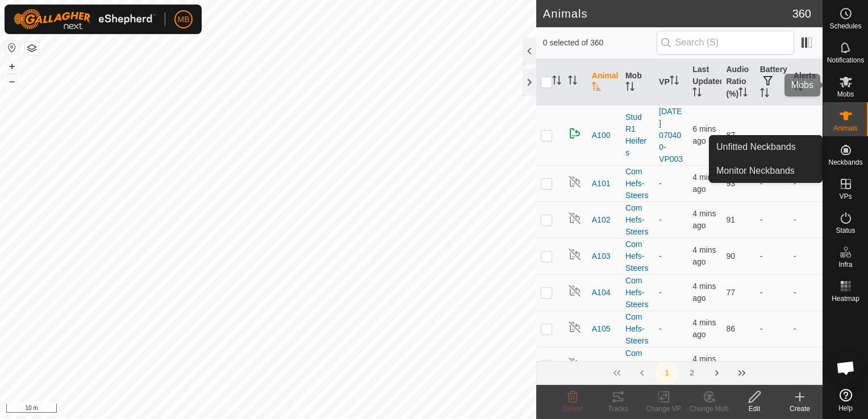  I want to click on span: 77, so click(731, 293).